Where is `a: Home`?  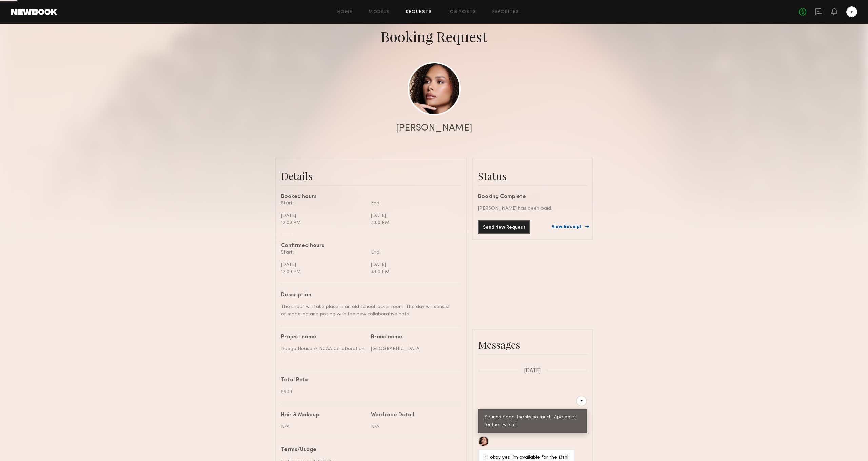 a: Home is located at coordinates (345, 12).